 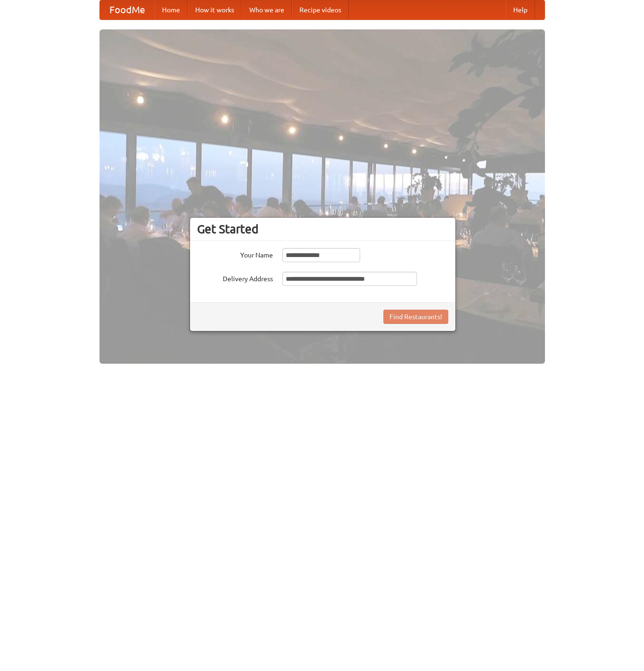 What do you see at coordinates (127, 10) in the screenshot?
I see `a: FoodMe` at bounding box center [127, 10].